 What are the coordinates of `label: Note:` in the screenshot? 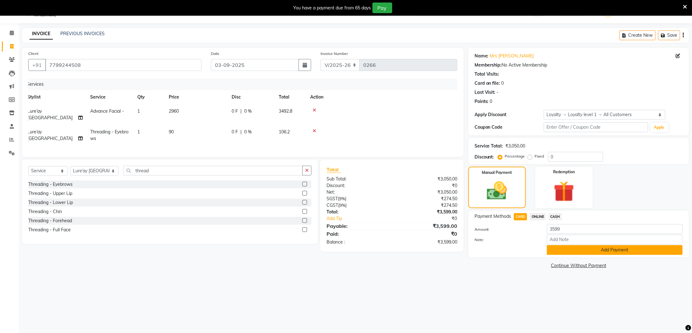 It's located at (506, 240).